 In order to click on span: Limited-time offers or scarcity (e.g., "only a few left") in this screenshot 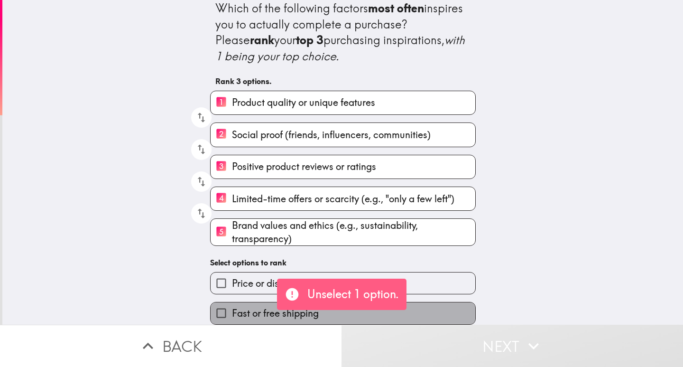, I will do `click(343, 199)`.